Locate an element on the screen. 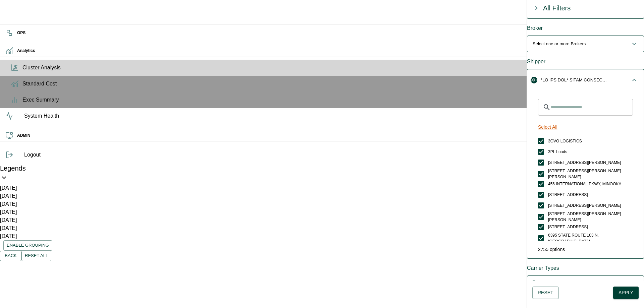 This screenshot has width=644, height=308. button: 99+*LO IPS DOL* SITAM CONSECT, 857 7AD ELI, SEDDOEIUS, 9827 T 50IN UT L, ETDOLO, 164 MAGNAALI ENI... is located at coordinates (585, 80).